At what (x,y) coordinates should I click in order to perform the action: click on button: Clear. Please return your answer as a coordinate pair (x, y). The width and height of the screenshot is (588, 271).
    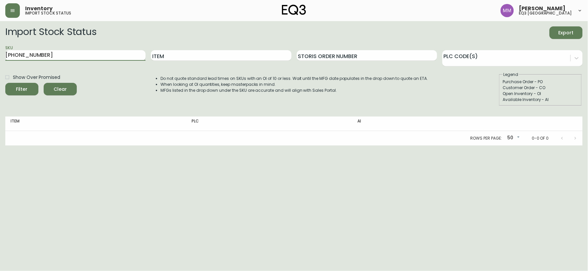
    Looking at the image, I should click on (60, 89).